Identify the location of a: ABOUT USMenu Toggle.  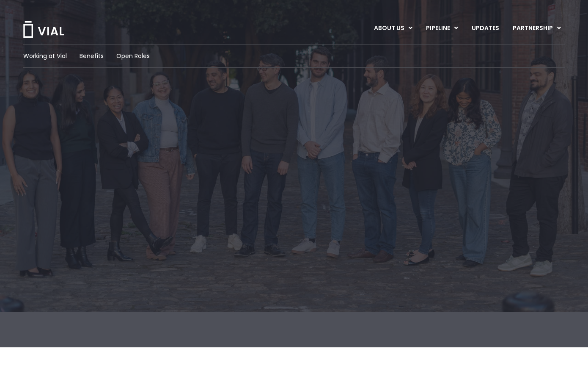
(393, 28).